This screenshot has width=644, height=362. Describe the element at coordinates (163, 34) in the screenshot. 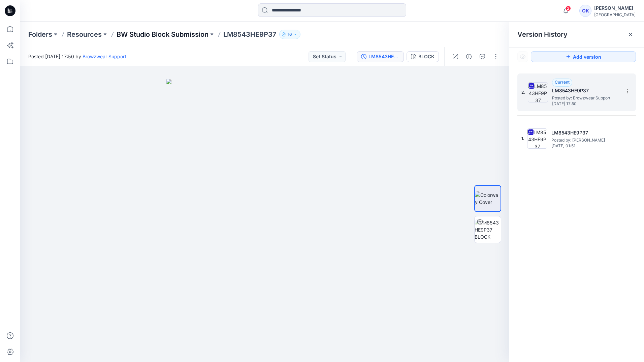

I see `p: BW Studio Block Submission` at that location.